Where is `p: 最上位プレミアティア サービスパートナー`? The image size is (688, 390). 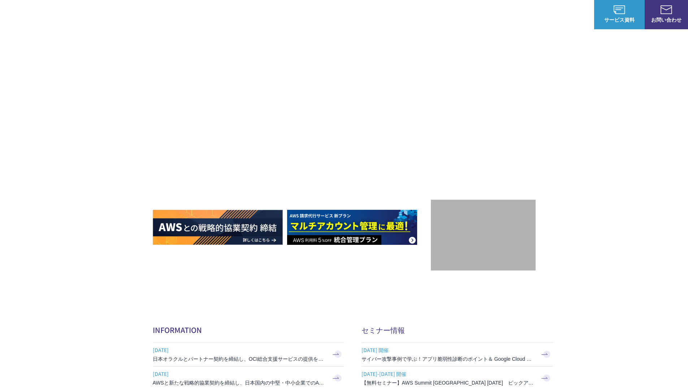 p: 最上位プレミアティア サービスパートナー is located at coordinates (483, 153).